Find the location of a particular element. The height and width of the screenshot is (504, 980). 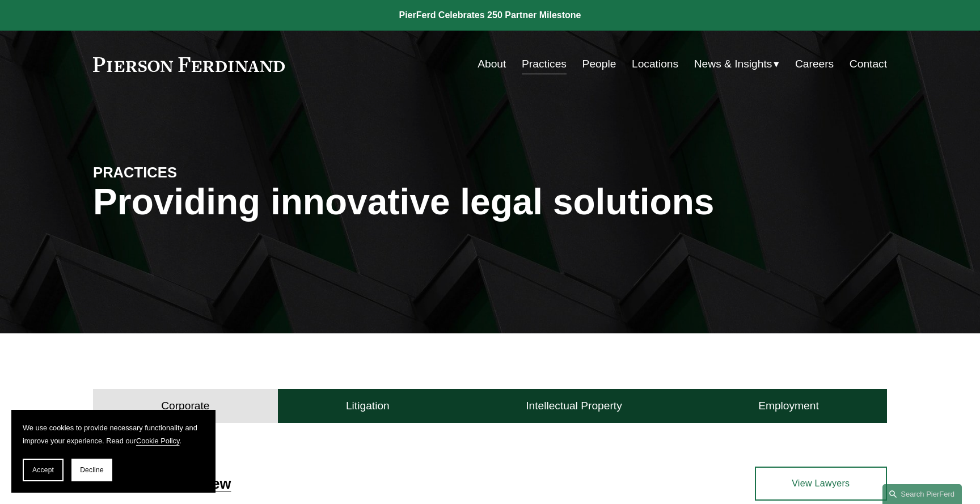

a: Locations is located at coordinates (655, 65).